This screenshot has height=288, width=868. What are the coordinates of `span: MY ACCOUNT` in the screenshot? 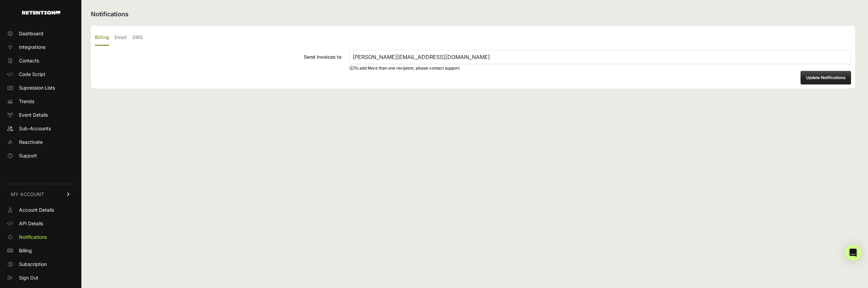 It's located at (28, 194).